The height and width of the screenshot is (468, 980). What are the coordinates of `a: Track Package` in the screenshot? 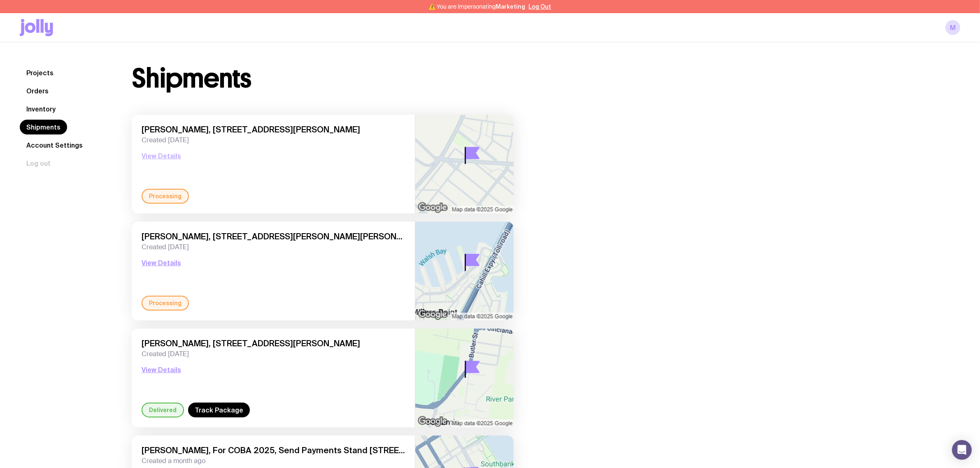 It's located at (219, 410).